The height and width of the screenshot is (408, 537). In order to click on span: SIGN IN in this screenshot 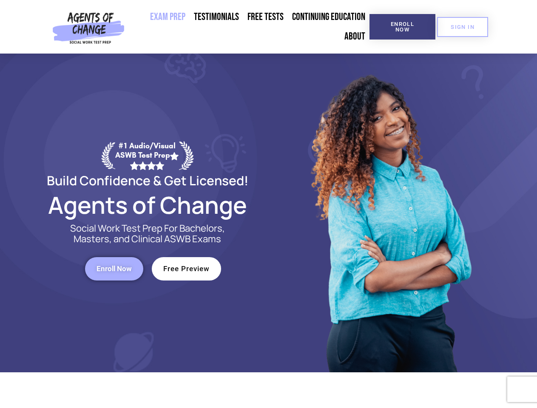, I will do `click(463, 27)`.